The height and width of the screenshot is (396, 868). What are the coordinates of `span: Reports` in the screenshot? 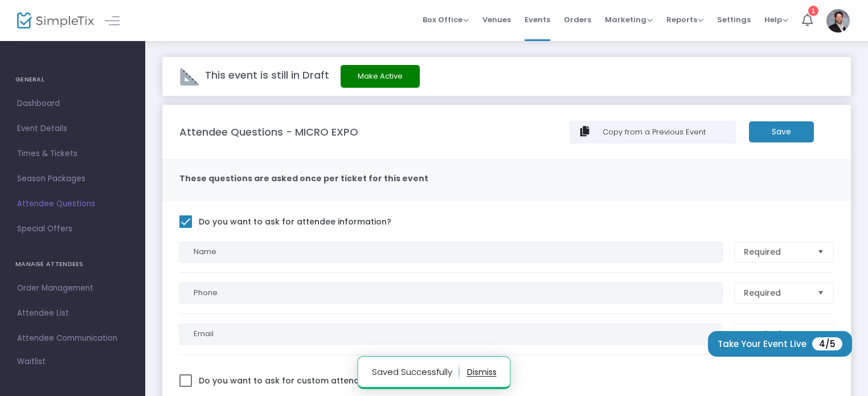 It's located at (685, 19).